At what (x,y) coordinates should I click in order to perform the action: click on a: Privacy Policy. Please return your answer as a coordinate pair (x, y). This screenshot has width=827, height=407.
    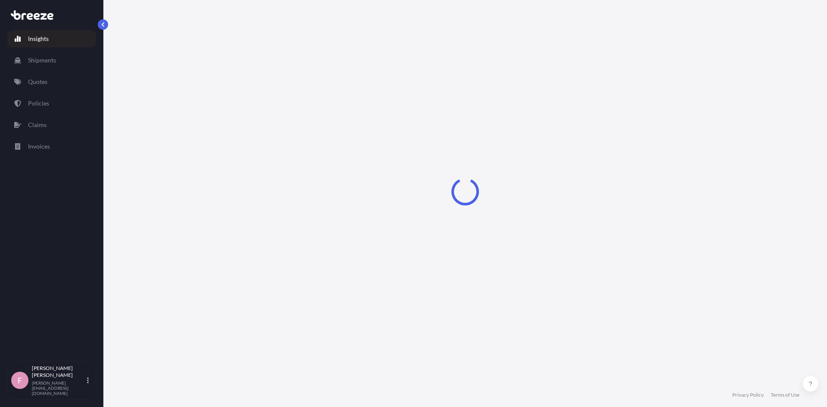
    Looking at the image, I should click on (748, 395).